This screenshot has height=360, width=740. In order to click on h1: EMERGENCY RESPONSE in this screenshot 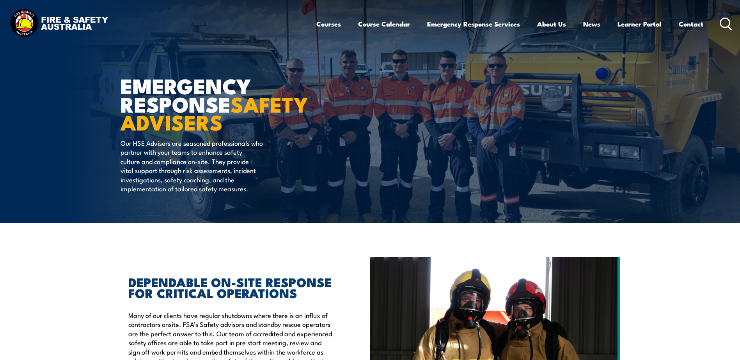, I will do `click(217, 104)`.